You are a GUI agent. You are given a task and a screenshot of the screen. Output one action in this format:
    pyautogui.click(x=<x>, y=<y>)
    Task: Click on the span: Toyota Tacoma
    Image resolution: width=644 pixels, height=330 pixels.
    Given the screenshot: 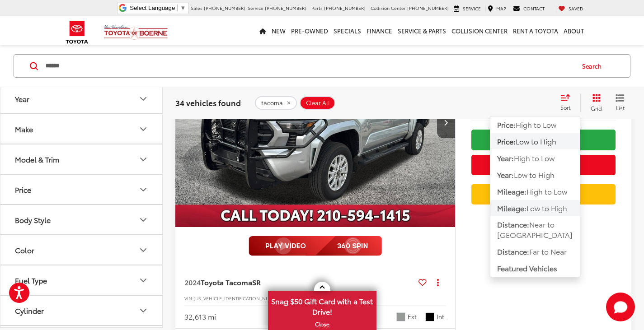 What is the action you would take?
    pyautogui.click(x=226, y=281)
    